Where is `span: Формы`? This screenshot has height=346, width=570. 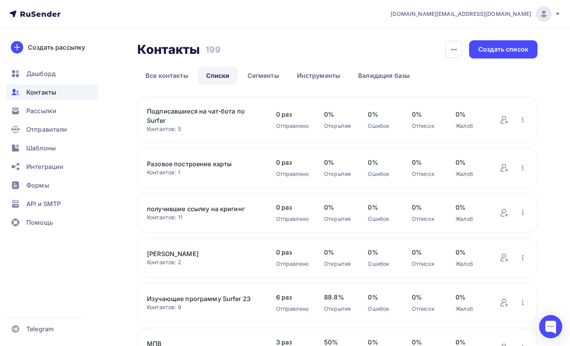 span: Формы is located at coordinates (38, 185).